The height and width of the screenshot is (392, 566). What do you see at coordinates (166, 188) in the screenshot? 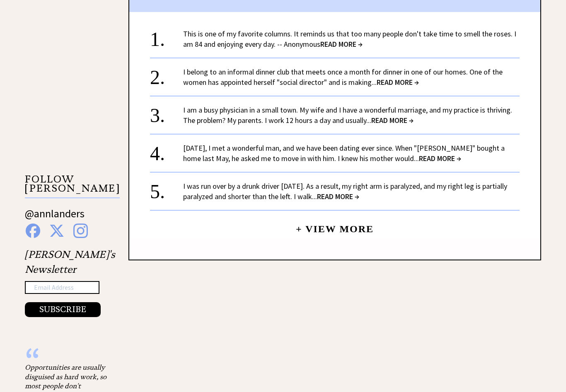
I see `div: 5.` at bounding box center [166, 188].